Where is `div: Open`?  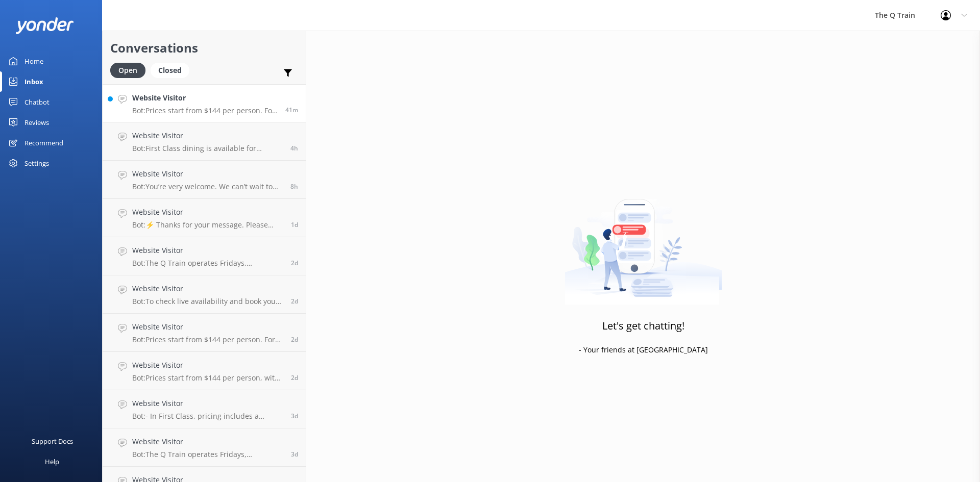
div: Open is located at coordinates (128, 70).